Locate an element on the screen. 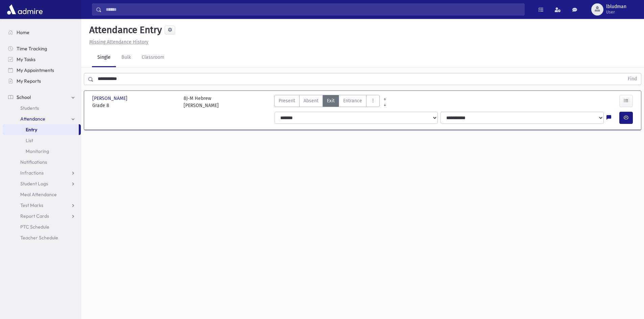 The image size is (644, 319). a: Time Tracking is located at coordinates (42, 48).